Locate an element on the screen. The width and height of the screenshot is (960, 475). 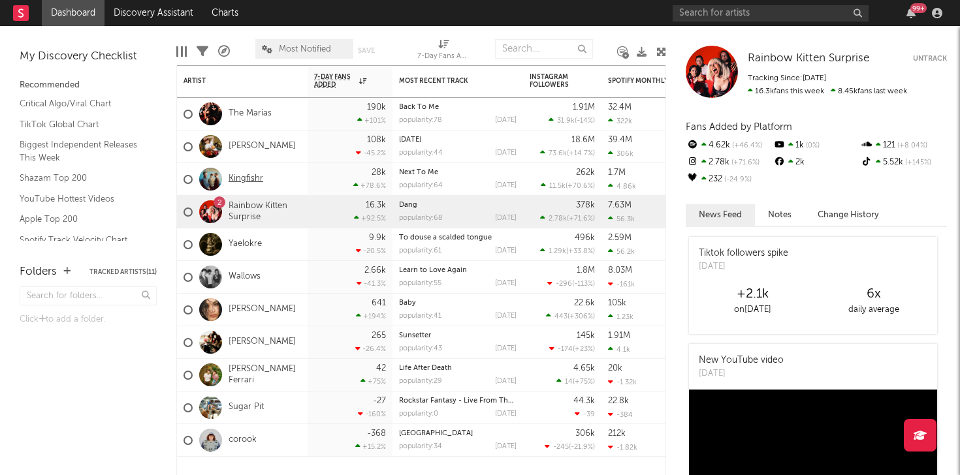
div: popularity: 55 is located at coordinates (420, 283).